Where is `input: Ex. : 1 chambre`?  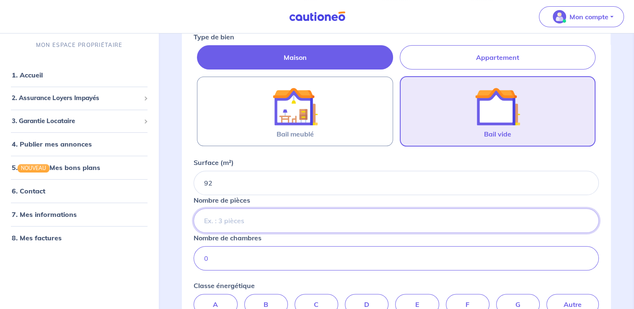
input: Ex. : 1 chambre is located at coordinates (396, 259).